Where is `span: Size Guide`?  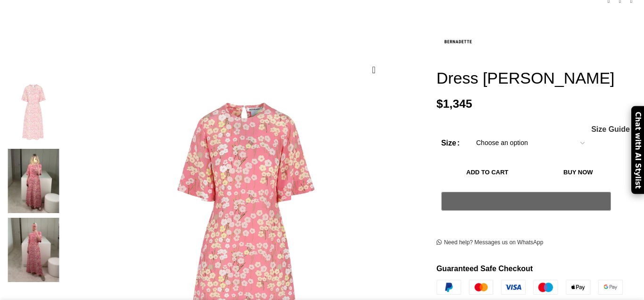
span: Size Guide is located at coordinates (611, 129).